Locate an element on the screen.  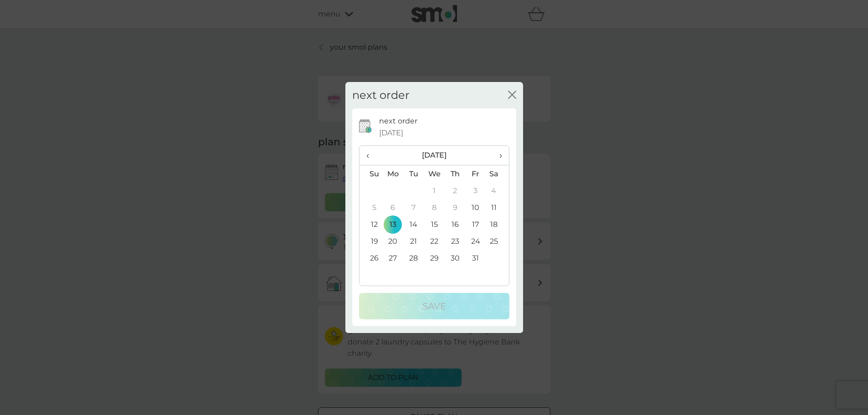
td: 22 is located at coordinates (434, 241).